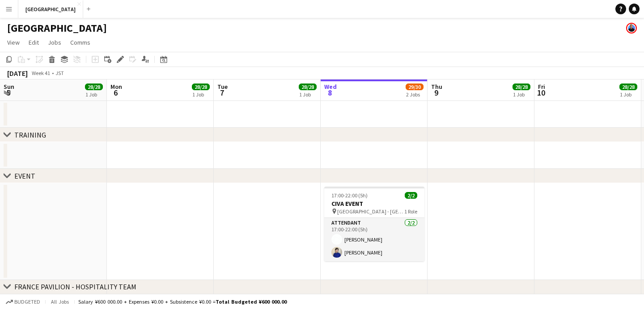 Image resolution: width=644 pixels, height=309 pixels. Describe the element at coordinates (349, 195) in the screenshot. I see `span: 17:00-22:00 (5h)` at that location.